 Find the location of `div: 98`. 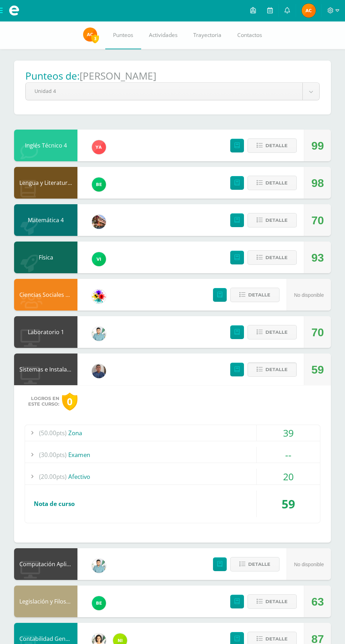

div: 98 is located at coordinates (318, 183).